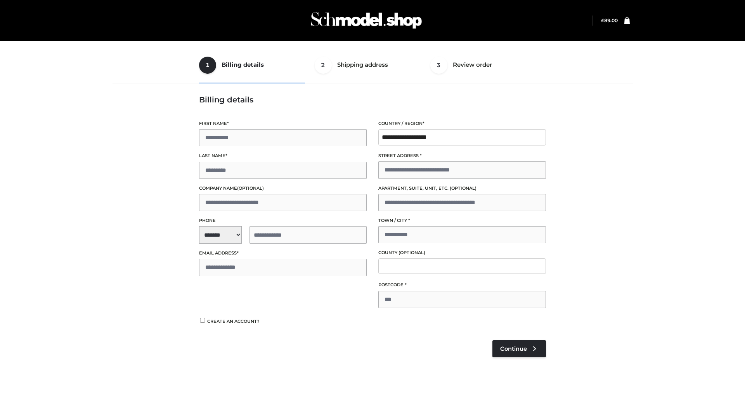 The height and width of the screenshot is (419, 745). Describe the element at coordinates (609, 20) in the screenshot. I see `bdi: 89.00` at that location.